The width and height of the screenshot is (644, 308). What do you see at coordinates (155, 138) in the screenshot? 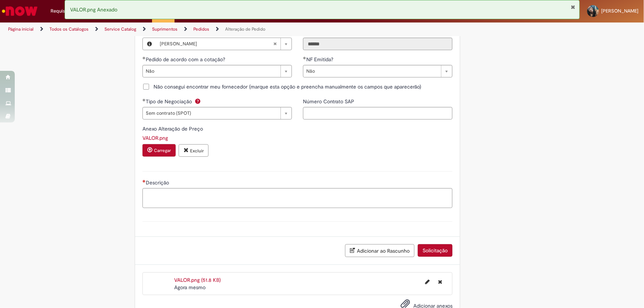
I see `a: Download de VALOR.png` at bounding box center [155, 138].